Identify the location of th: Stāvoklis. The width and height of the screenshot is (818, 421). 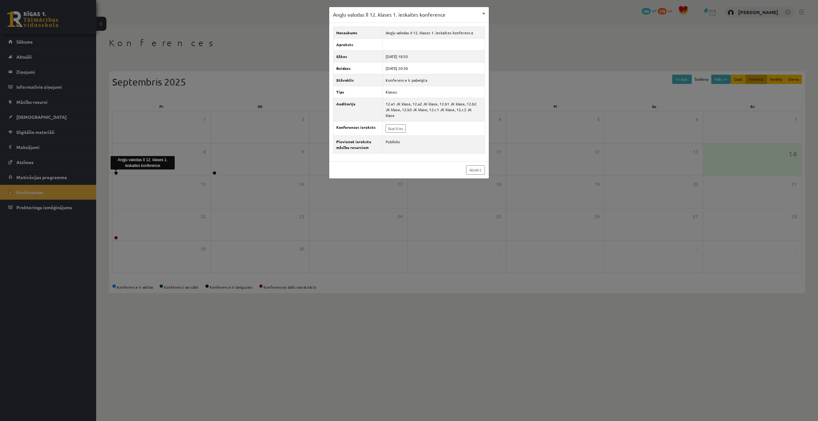
(358, 80).